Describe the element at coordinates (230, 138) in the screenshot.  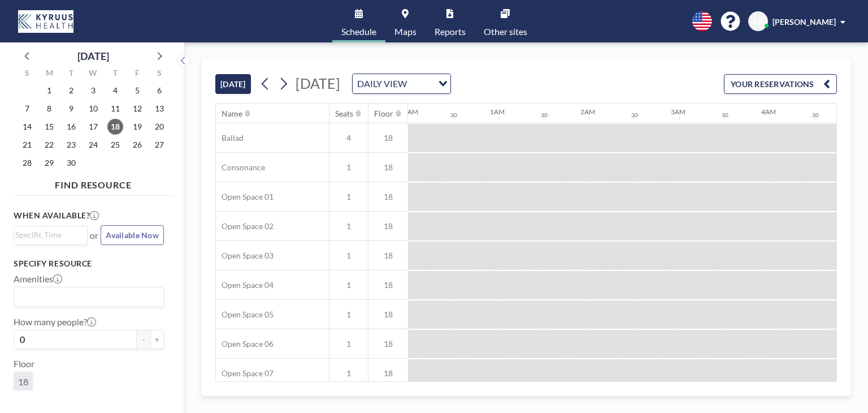
I see `span: Ballad` at that location.